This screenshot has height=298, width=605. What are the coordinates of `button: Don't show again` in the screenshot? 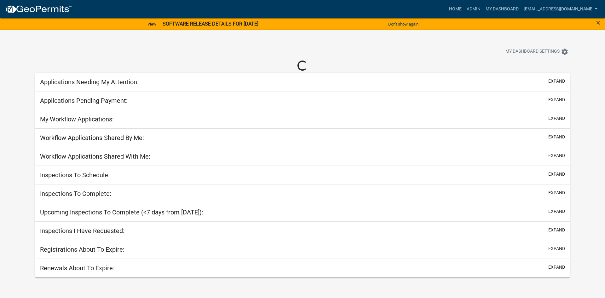 It's located at (403, 24).